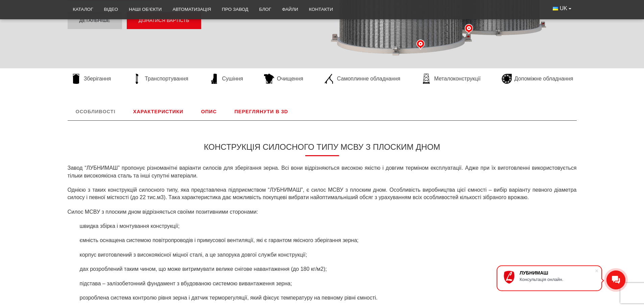  What do you see at coordinates (226, 79) in the screenshot?
I see `a: Сушіння` at bounding box center [226, 79].